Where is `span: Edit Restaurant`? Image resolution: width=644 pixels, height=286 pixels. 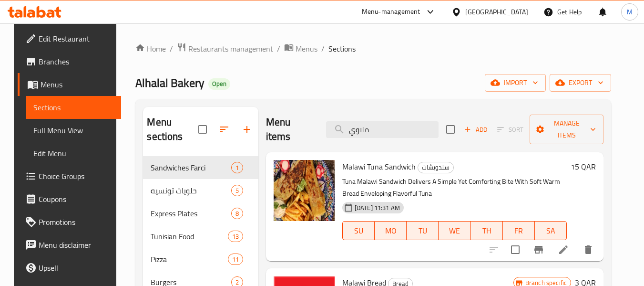 span: Edit Restaurant is located at coordinates (76, 39).